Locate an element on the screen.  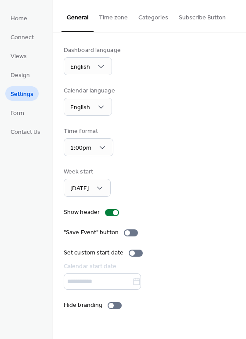
a: Views is located at coordinates (18, 55).